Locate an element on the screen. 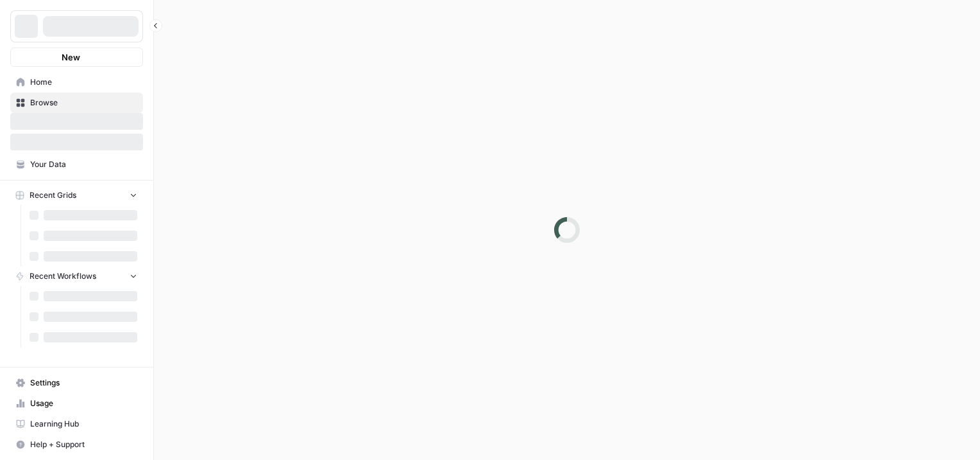 The image size is (980, 460). span: Usage is located at coordinates (83, 403).